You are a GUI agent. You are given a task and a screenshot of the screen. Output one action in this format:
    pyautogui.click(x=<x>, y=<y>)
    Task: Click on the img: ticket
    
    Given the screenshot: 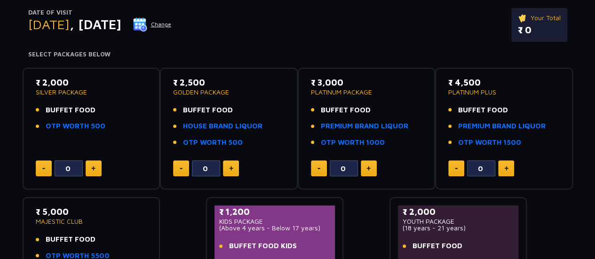 What is the action you would take?
    pyautogui.click(x=523, y=18)
    